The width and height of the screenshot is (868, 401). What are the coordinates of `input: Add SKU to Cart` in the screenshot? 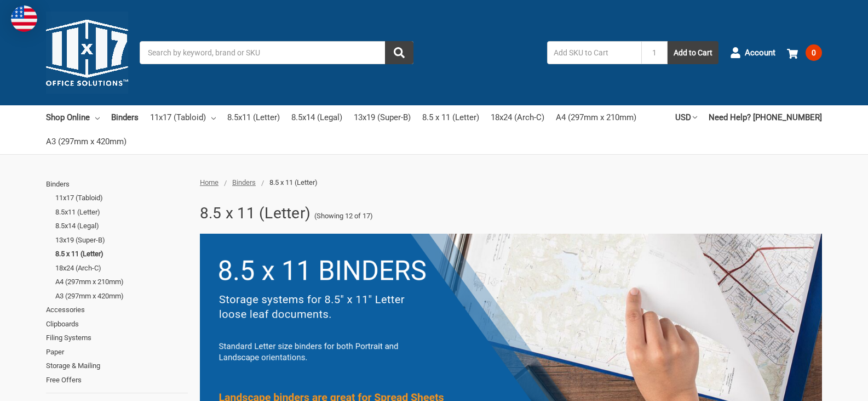 It's located at (595, 53).